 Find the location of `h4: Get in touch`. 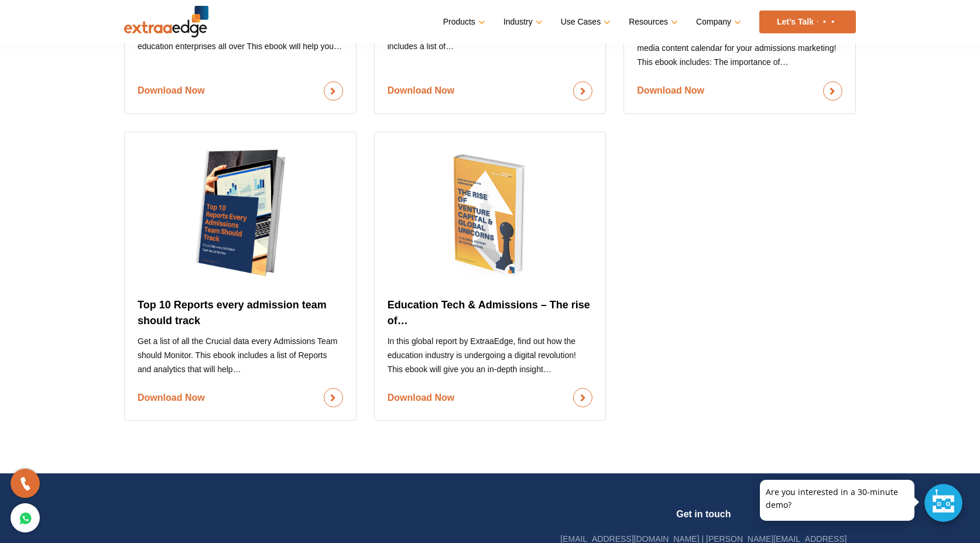

h4: Get in touch is located at coordinates (704, 518).